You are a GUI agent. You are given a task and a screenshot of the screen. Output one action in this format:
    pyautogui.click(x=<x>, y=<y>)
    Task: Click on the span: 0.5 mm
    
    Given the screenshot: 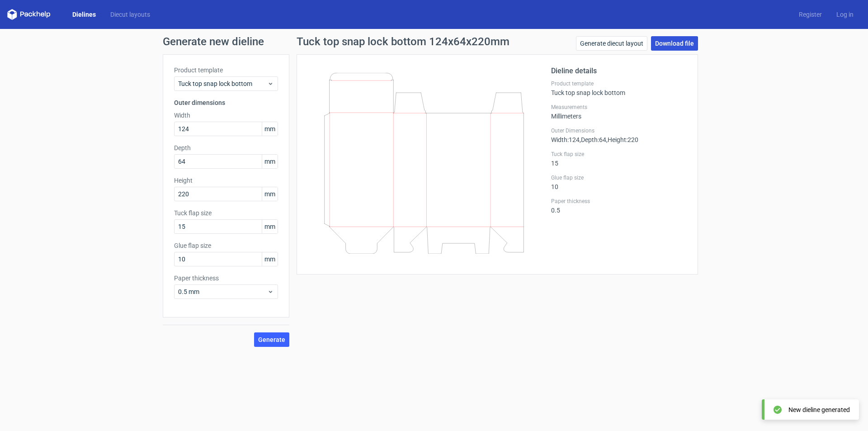 What is the action you would take?
    pyautogui.click(x=223, y=292)
    